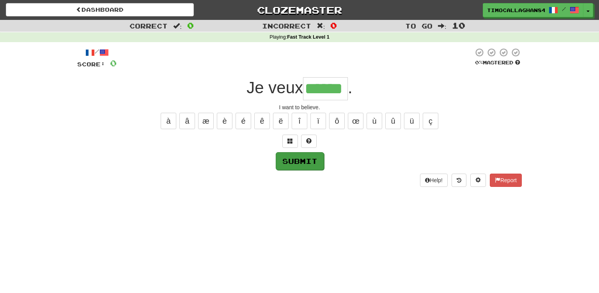 The height and width of the screenshot is (293, 599). Describe the element at coordinates (516, 10) in the screenshot. I see `span: timocallaghan84` at that location.